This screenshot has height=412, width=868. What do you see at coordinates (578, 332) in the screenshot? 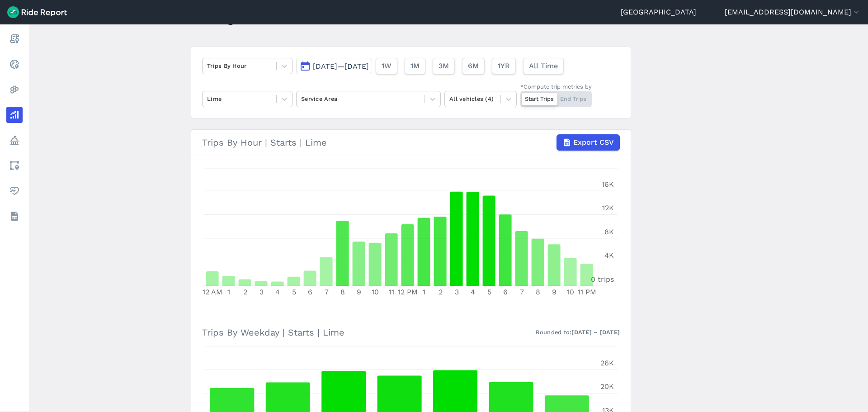
I see `div: Rounded to:` at bounding box center [578, 332].